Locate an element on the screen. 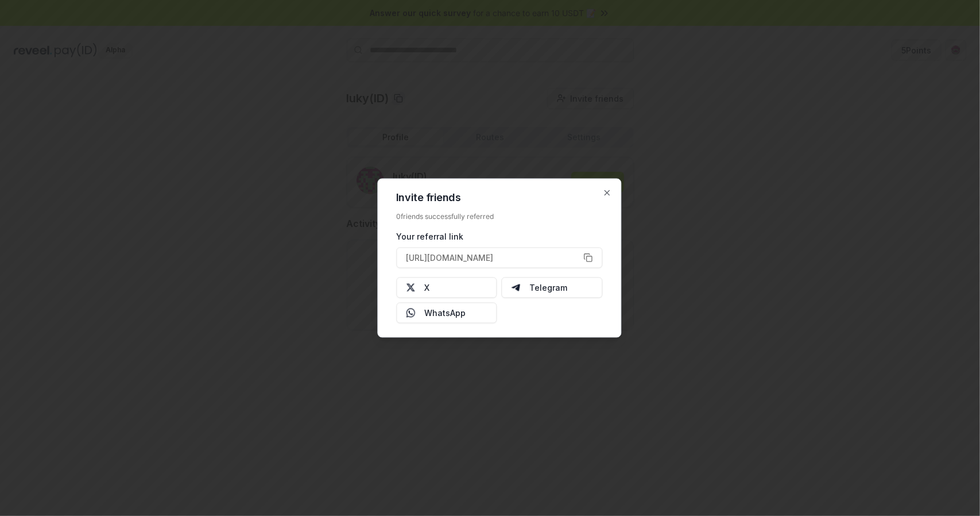 This screenshot has width=980, height=516. img: Telegram is located at coordinates (516, 288).